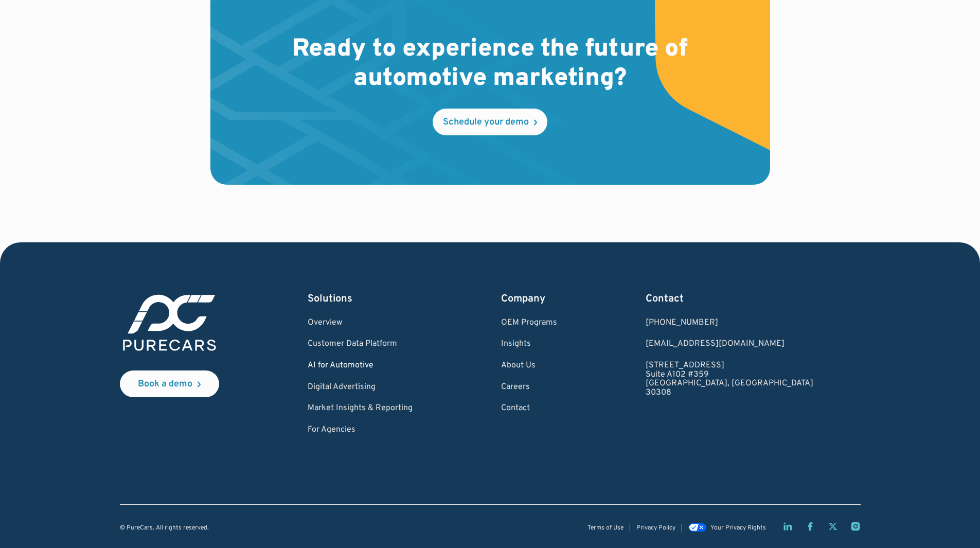 The height and width of the screenshot is (548, 980). What do you see at coordinates (360, 366) in the screenshot?
I see `a: AI for Automotive` at bounding box center [360, 366].